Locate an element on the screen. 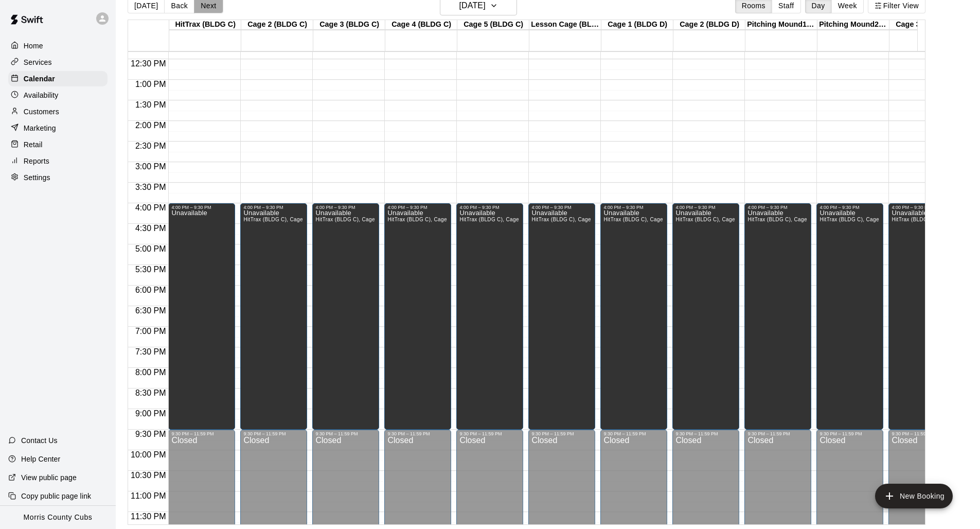 The image size is (980, 529). div: Reports is located at coordinates (58, 161).